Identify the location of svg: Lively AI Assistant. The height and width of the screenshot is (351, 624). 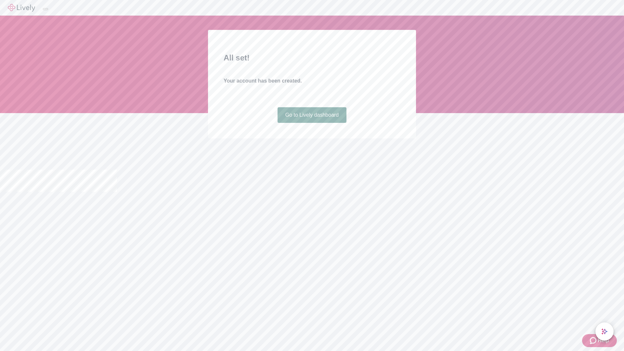
(604, 331).